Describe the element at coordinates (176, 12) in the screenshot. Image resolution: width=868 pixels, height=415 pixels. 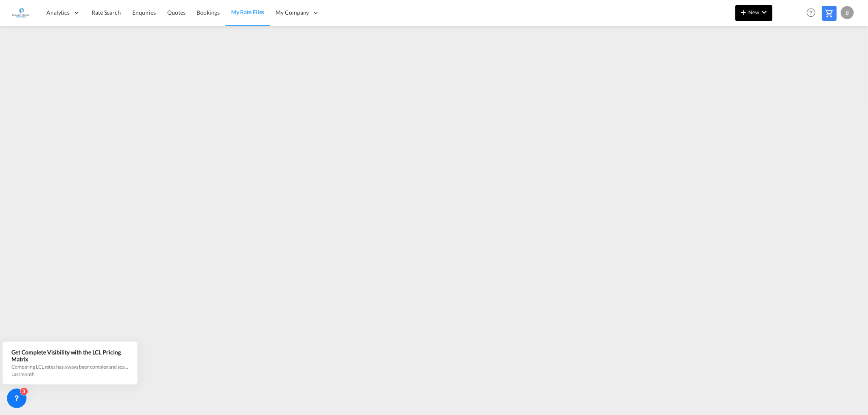
I see `span: Quotes` at that location.